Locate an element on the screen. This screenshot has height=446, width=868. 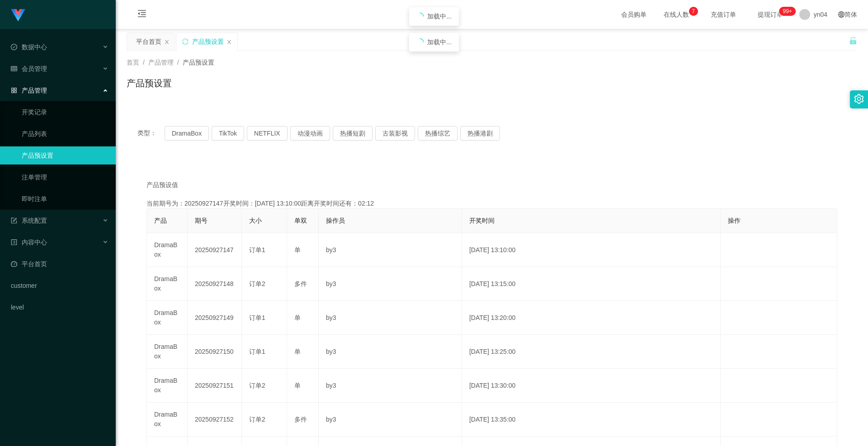
a: level is located at coordinates (59, 307).